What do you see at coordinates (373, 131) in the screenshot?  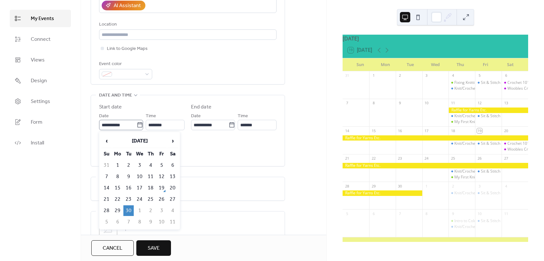 I see `div: 15` at bounding box center [373, 131].